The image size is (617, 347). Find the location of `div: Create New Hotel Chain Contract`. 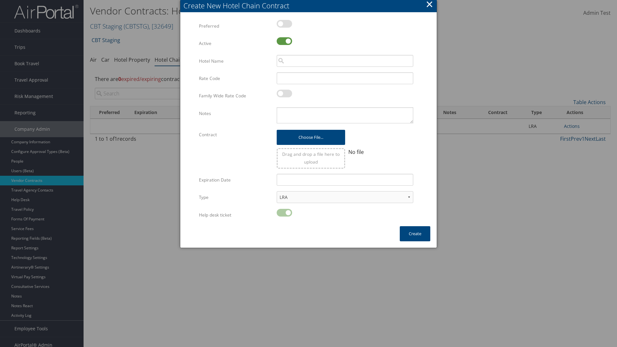

div: Create New Hotel Chain Contract is located at coordinates (310, 5).